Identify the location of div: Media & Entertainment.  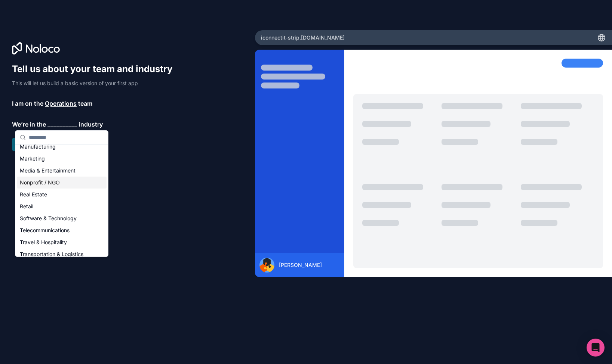
(62, 171).